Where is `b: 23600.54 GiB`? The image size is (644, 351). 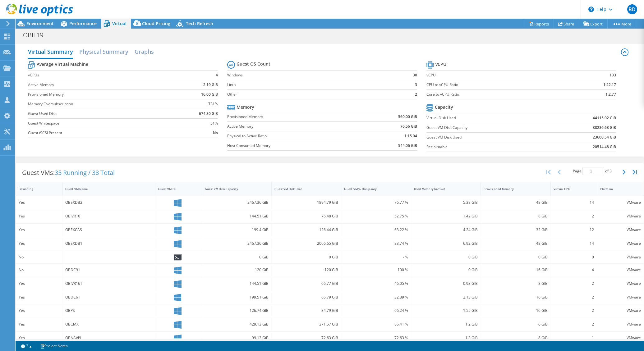 b: 23600.54 GiB is located at coordinates (604, 137).